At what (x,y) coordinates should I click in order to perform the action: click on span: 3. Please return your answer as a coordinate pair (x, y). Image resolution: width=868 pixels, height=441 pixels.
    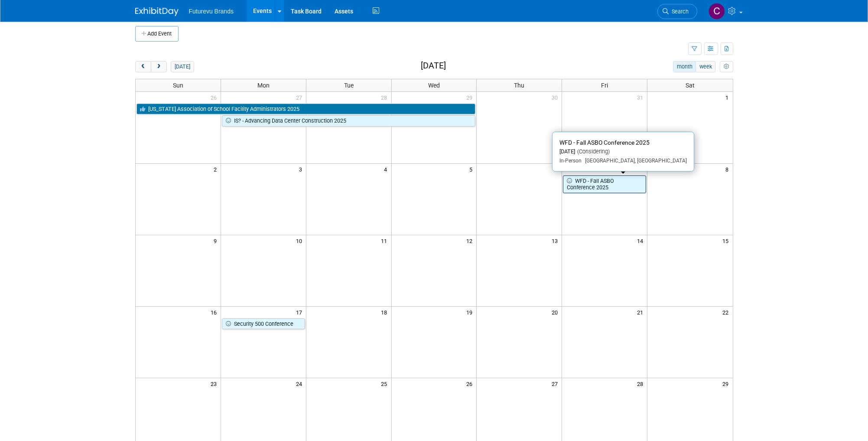
    Looking at the image, I should click on (302, 169).